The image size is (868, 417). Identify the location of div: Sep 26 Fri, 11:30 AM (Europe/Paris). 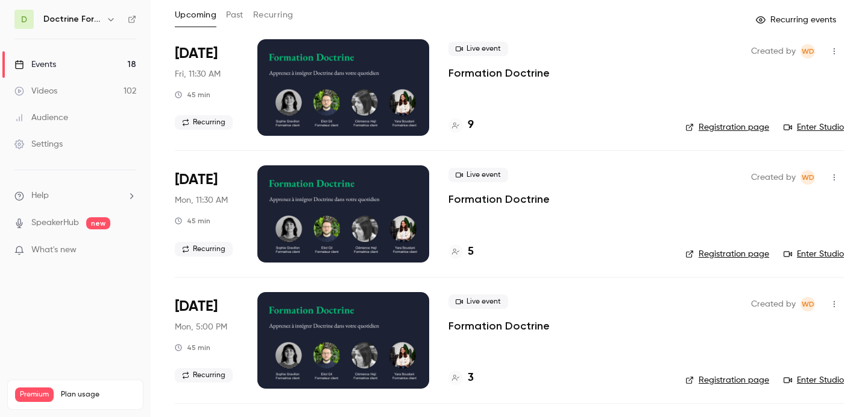
(206, 87).